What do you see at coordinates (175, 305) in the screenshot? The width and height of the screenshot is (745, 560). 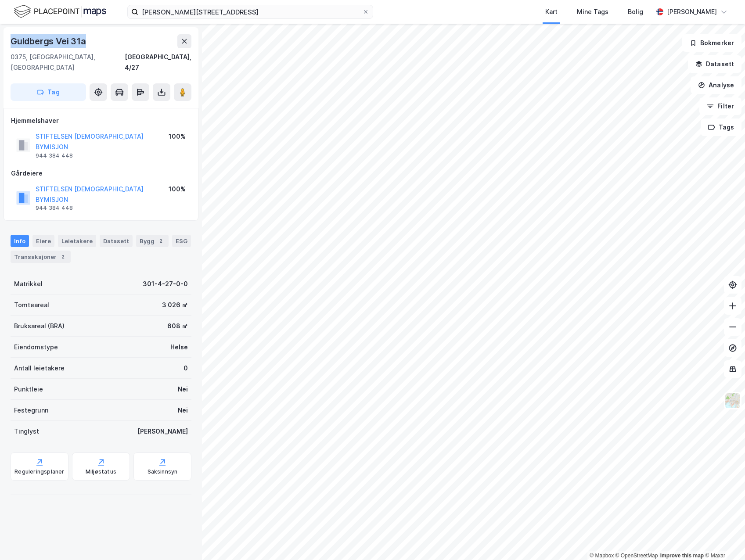 I see `div: 3 026 ㎡` at bounding box center [175, 305].